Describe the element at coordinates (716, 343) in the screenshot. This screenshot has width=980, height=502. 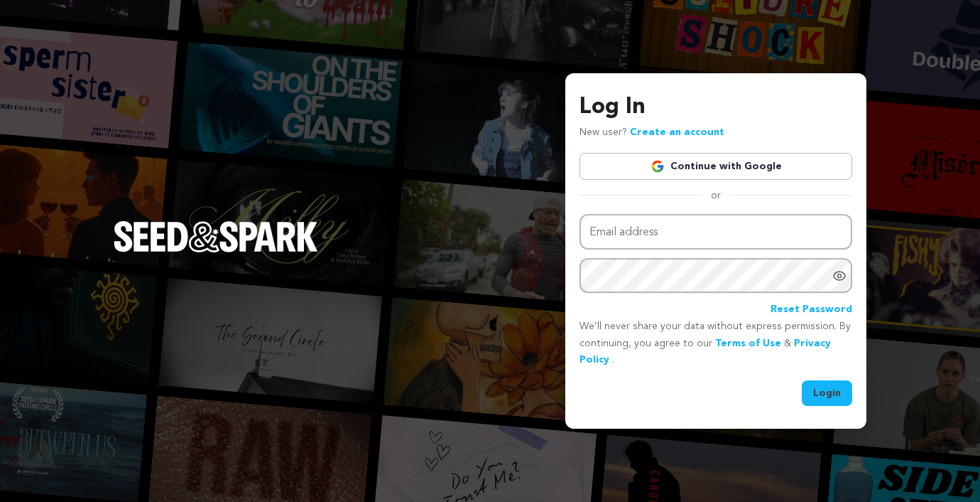
I see `p: We’ll never share your data without express permission. By continuing, you agree to our & .` at that location.